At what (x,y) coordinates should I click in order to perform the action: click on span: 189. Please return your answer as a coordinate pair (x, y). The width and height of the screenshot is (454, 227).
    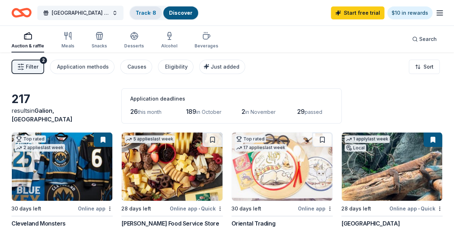
    Looking at the image, I should click on (191, 111).